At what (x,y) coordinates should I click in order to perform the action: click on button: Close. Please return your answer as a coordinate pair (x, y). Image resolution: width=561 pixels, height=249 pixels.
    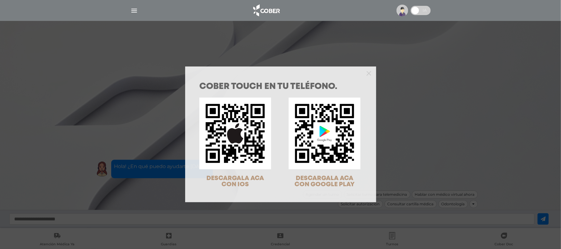
    Looking at the image, I should click on (369, 73).